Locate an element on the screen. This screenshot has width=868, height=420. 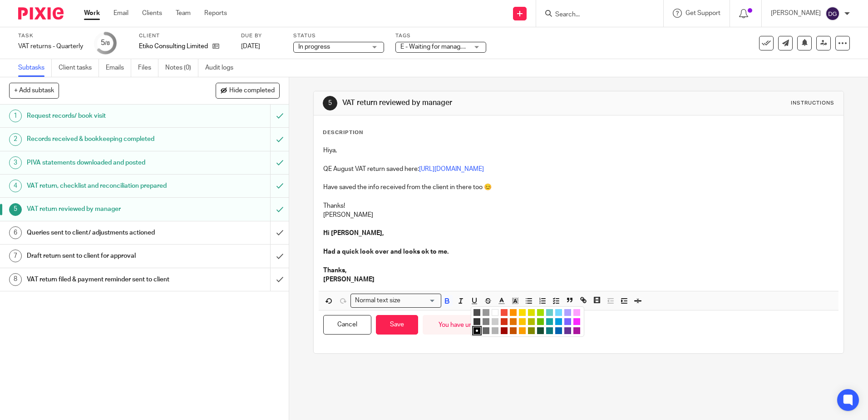
li: color:#F44E3B is located at coordinates (503, 312).